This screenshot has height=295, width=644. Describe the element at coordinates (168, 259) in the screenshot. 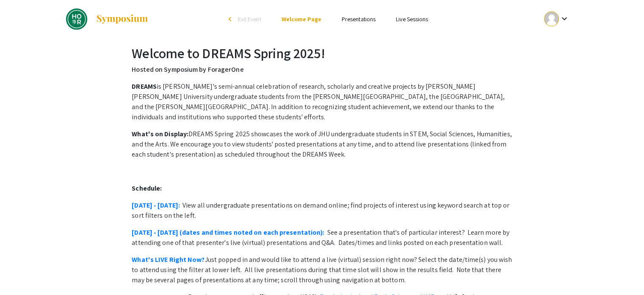

I see `a: What's LIVE Right Now?` at that location.